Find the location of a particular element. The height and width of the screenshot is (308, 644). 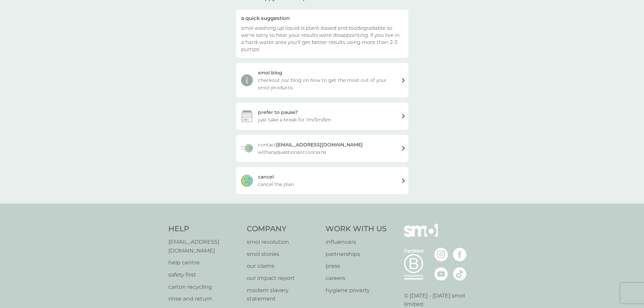

p: rinse and return is located at coordinates (204, 299).